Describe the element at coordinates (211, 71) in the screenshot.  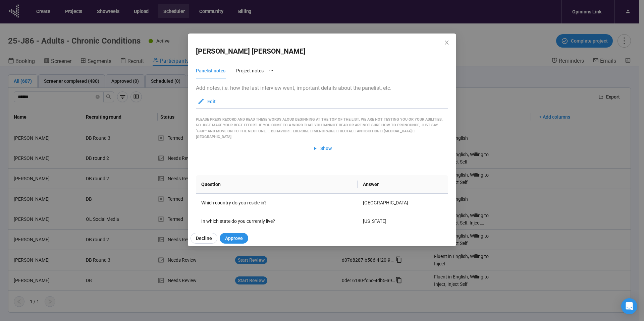
I see `div: Panelist notes` at that location.